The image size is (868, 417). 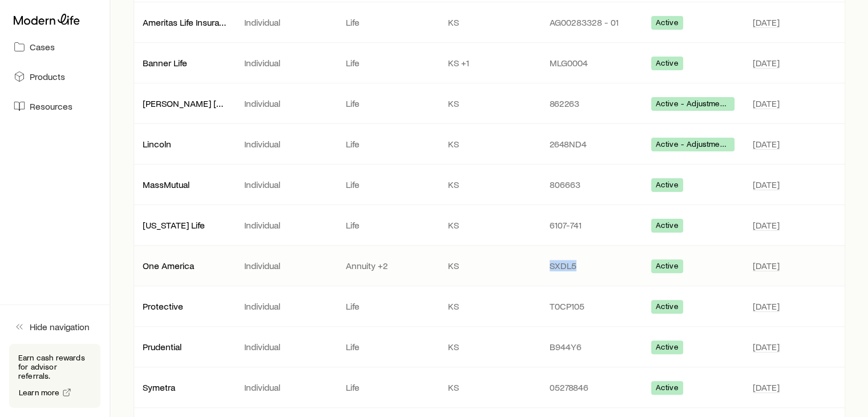 I want to click on p: Earn cash rewards for advisor referrals., so click(x=55, y=367).